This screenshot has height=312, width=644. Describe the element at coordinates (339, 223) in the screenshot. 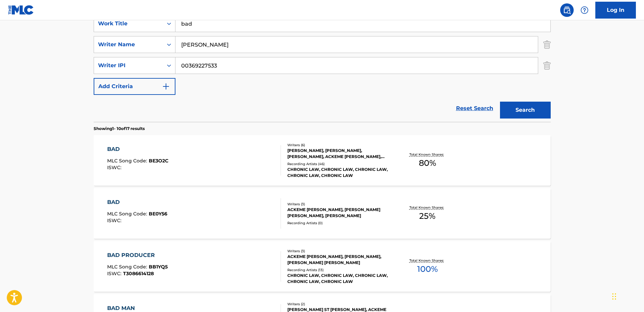

I see `div: Recording Artists ( 0 )` at that location.